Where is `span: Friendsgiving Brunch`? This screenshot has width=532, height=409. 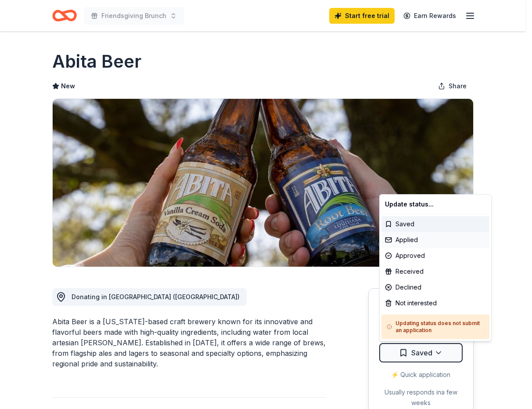
span: Friendsgiving Brunch is located at coordinates (134, 16).